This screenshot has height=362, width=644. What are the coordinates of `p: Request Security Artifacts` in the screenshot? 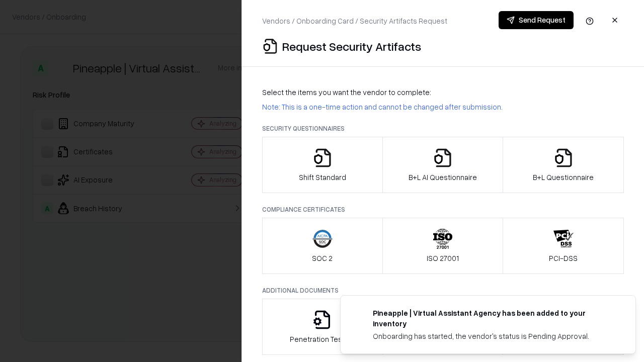 It's located at (352, 46).